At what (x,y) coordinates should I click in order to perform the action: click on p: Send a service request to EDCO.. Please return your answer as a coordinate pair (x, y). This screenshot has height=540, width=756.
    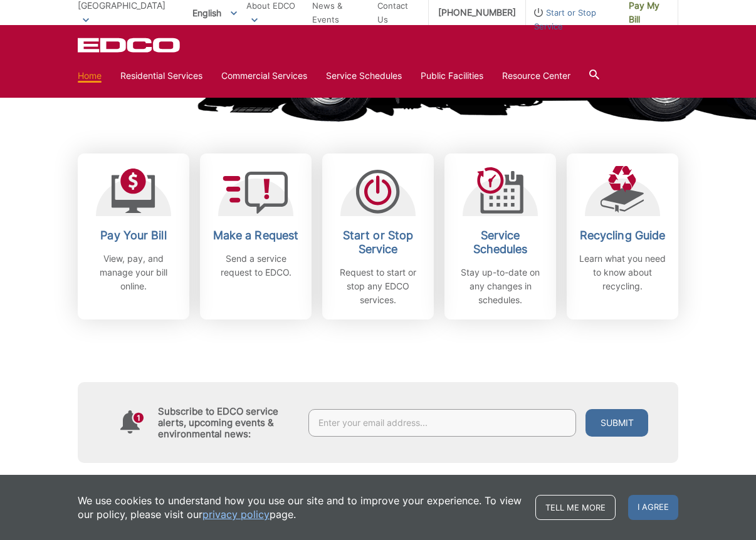
    Looking at the image, I should click on (256, 266).